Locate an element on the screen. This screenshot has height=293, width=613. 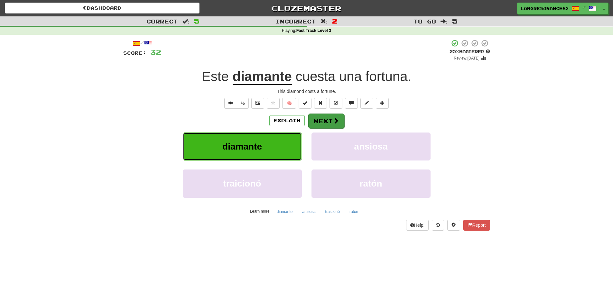
span: diamante is located at coordinates (242, 146).